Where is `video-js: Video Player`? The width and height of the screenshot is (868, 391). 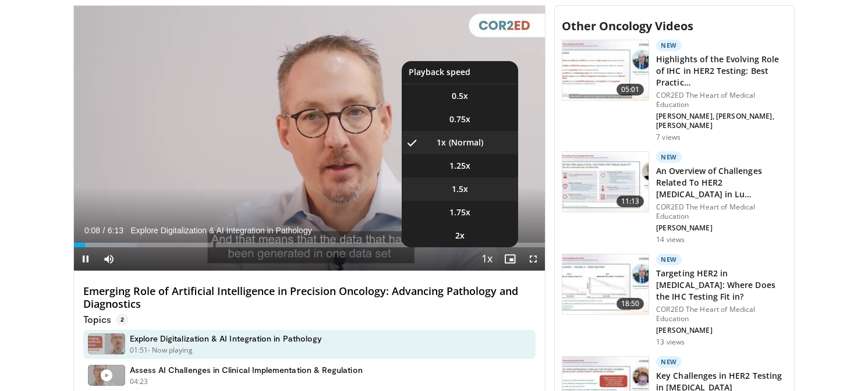
video-js: Video Player is located at coordinates (310, 139).